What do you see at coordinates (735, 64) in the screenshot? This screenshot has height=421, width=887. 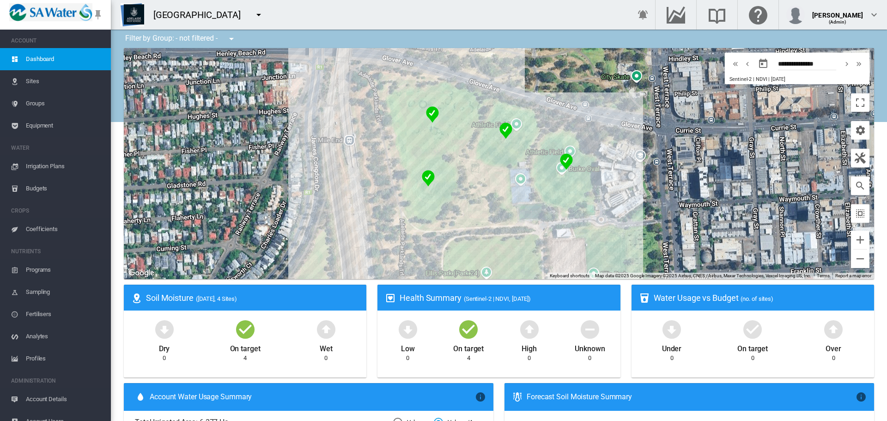 I see `md-icon: icon-chevron-double-left` at bounding box center [735, 64].